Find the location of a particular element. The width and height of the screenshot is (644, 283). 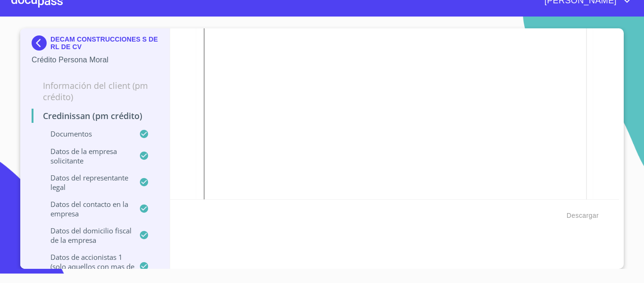

p: Datos del representante legal is located at coordinates (86, 182).